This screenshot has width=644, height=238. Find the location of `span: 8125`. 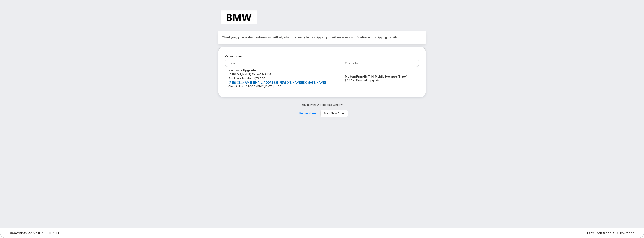

span: 8125 is located at coordinates (267, 75).